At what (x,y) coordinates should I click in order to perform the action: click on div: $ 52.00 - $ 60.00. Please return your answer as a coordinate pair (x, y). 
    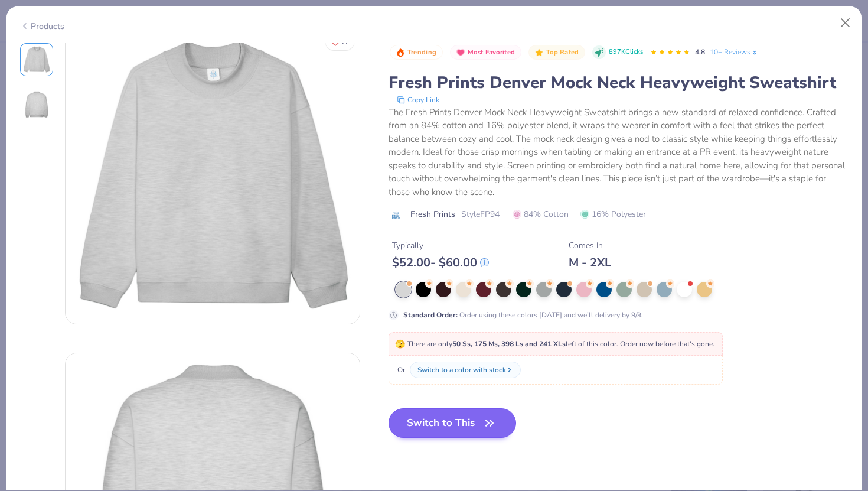
    Looking at the image, I should click on (441, 263).